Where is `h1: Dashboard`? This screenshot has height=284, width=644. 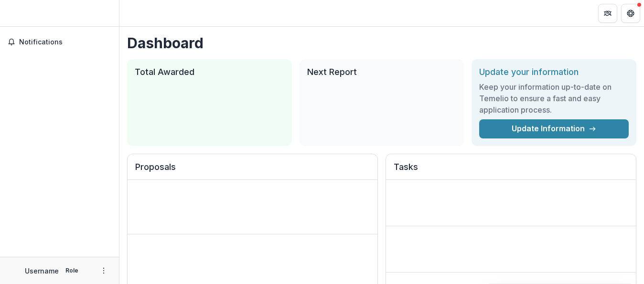
h1: Dashboard is located at coordinates (381, 43).